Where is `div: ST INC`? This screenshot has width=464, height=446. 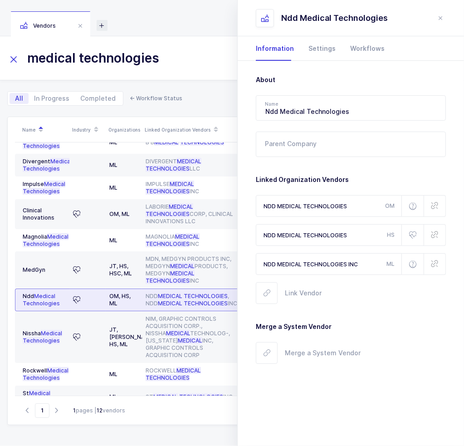 div: ST INC is located at coordinates (192, 397).